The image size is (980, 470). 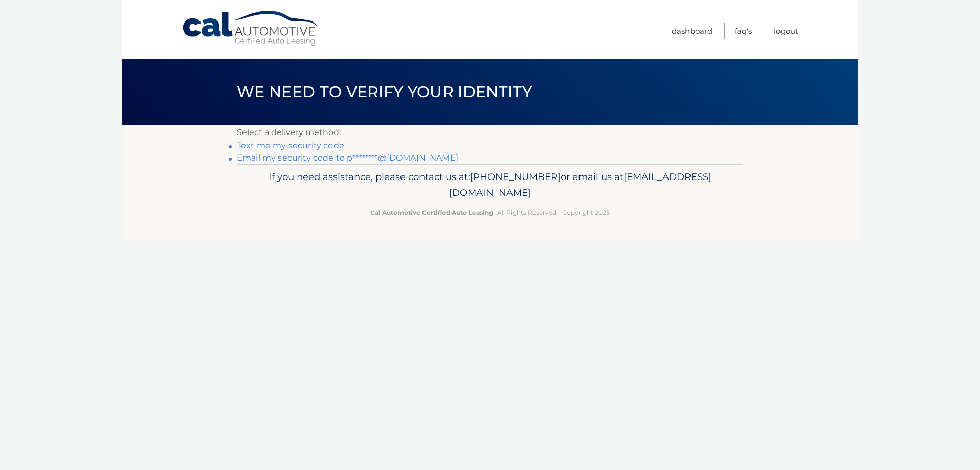 I want to click on a: Logout, so click(x=786, y=31).